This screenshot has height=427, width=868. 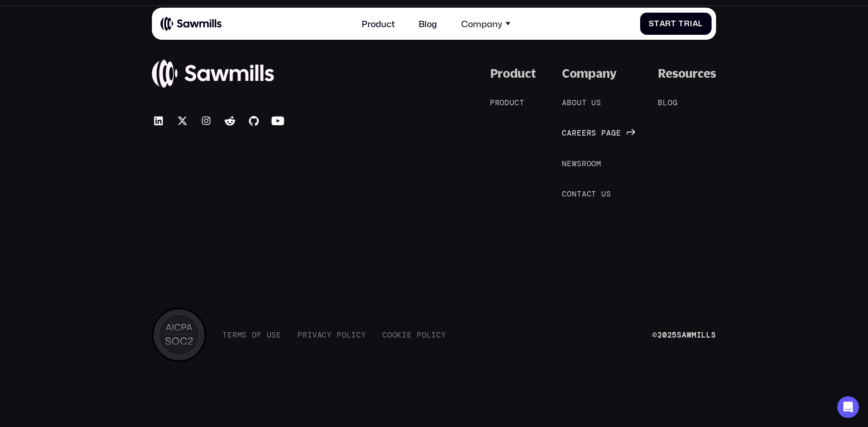 I want to click on div: Open Intercom Messenger, so click(x=849, y=408).